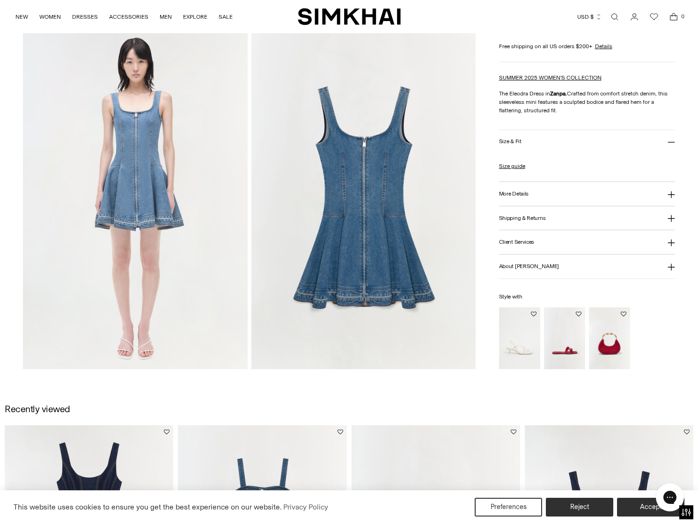  What do you see at coordinates (129, 17) in the screenshot?
I see `a: ACCESSORIES` at bounding box center [129, 17].